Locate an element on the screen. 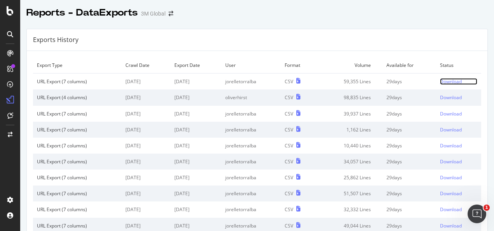 This screenshot has width=494, height=231. td: oliverhirst is located at coordinates (251, 97).